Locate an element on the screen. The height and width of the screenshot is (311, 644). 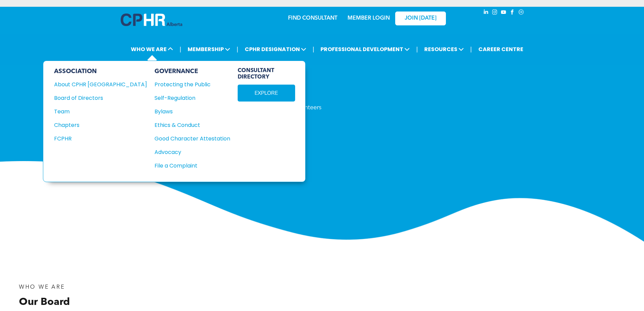
span: Our Board is located at coordinates (44, 302).